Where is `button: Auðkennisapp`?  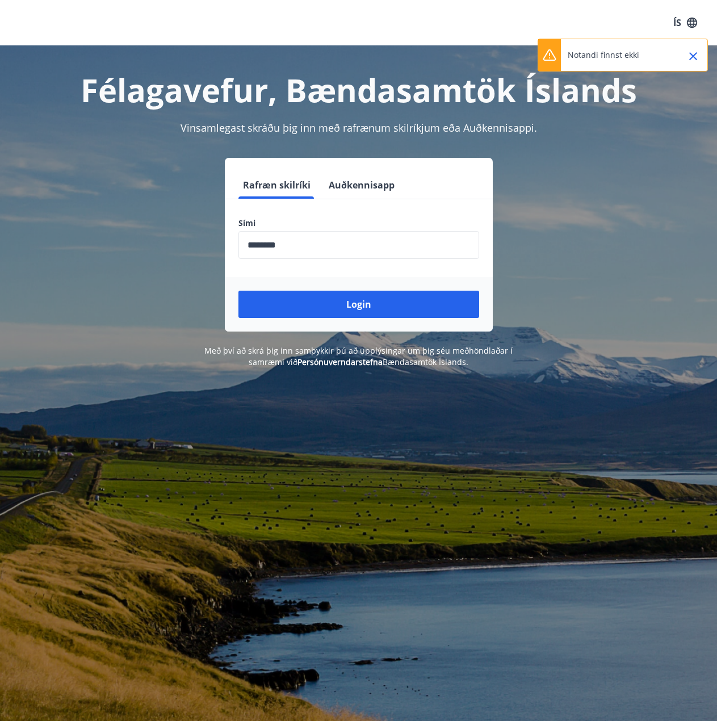
button: Auðkennisapp is located at coordinates (362, 185).